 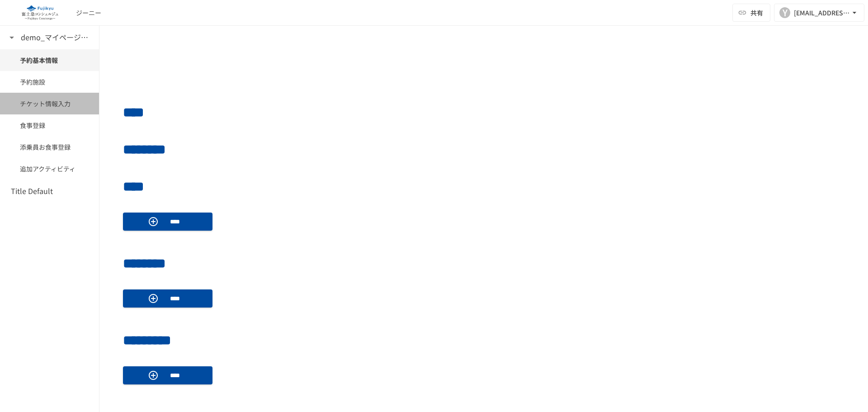 I want to click on span: 添乗員お食事登録, so click(x=50, y=147).